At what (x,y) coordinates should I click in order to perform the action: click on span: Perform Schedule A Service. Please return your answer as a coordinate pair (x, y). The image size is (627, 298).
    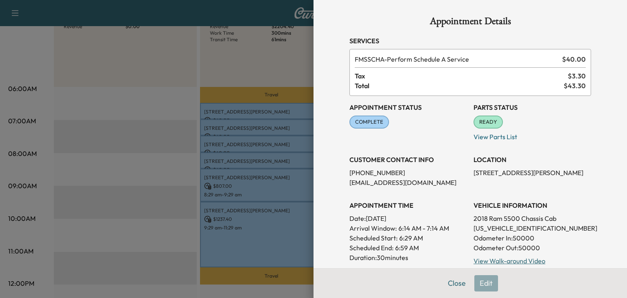
    Looking at the image, I should click on (457, 59).